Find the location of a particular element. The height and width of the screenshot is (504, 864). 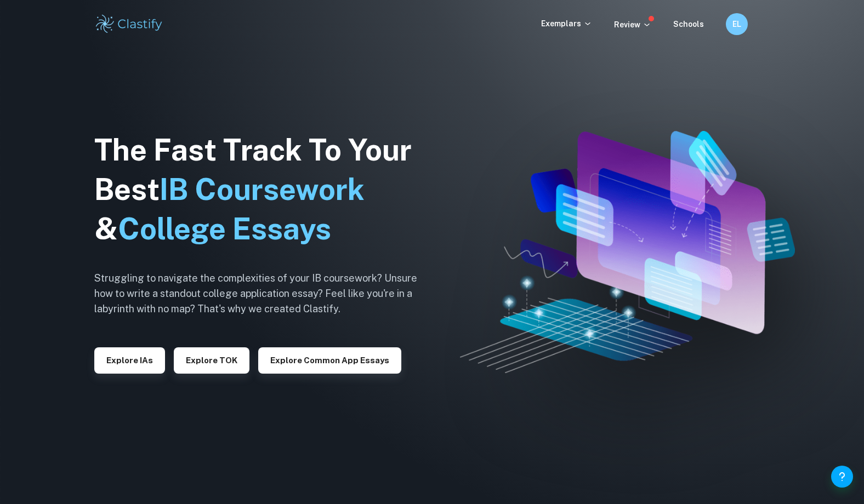

span: College Essays is located at coordinates (224, 228).